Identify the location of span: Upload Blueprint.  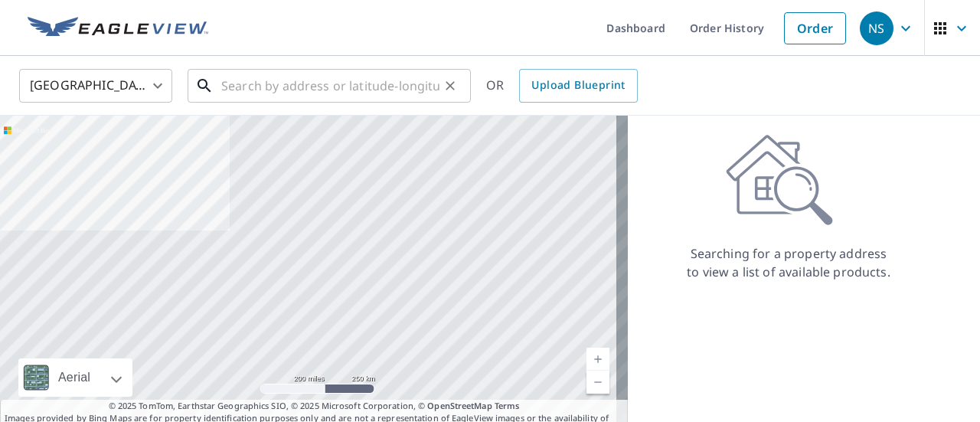
(579, 85).